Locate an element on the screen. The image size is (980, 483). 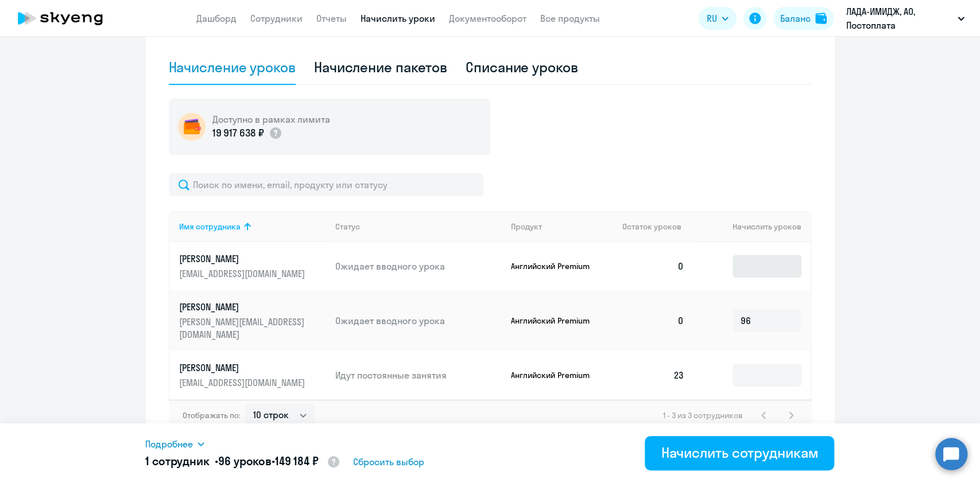
p: 19 917 638 ₽ is located at coordinates (239, 133).